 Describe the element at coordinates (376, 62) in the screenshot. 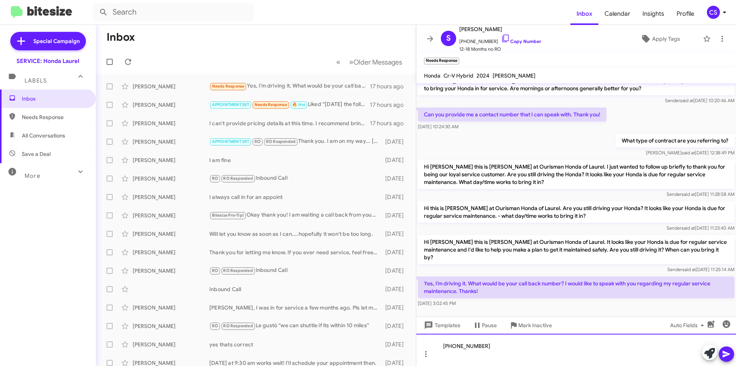

I see `button: Next` at that location.